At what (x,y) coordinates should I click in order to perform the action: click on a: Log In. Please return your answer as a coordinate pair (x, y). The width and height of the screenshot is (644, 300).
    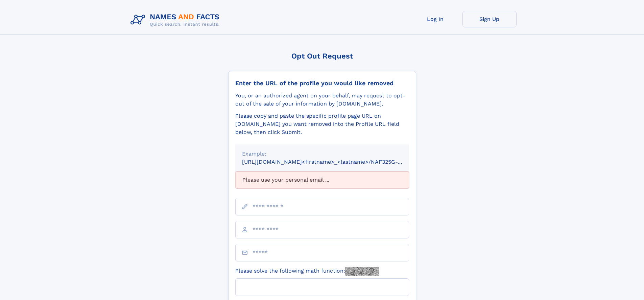
    Looking at the image, I should click on (435, 19).